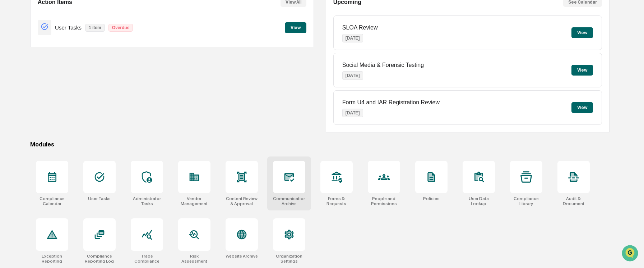  Describe the element at coordinates (58, 65) in the screenshot. I see `div: We're available if you need us!` at that location.